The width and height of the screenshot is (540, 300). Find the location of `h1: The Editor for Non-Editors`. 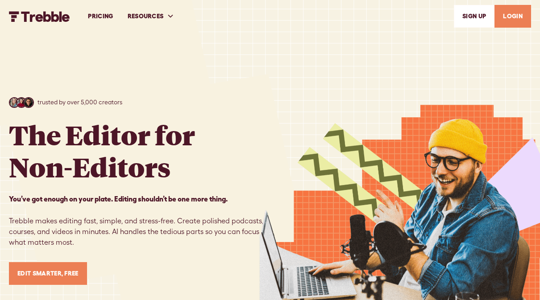

h1: The Editor for Non-Editors is located at coordinates (102, 151).